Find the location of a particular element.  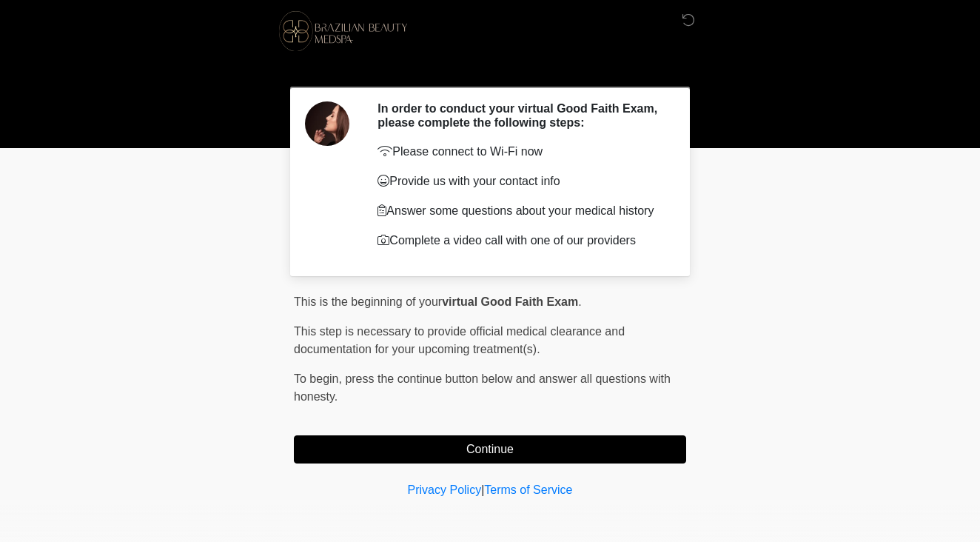

img: Agent Avatar is located at coordinates (327, 124).